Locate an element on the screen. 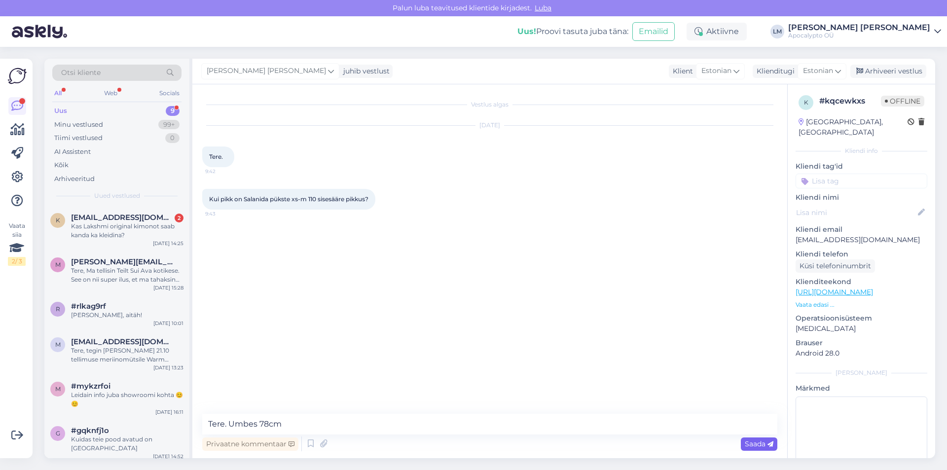  span: Otsi kliente is located at coordinates (81, 72).